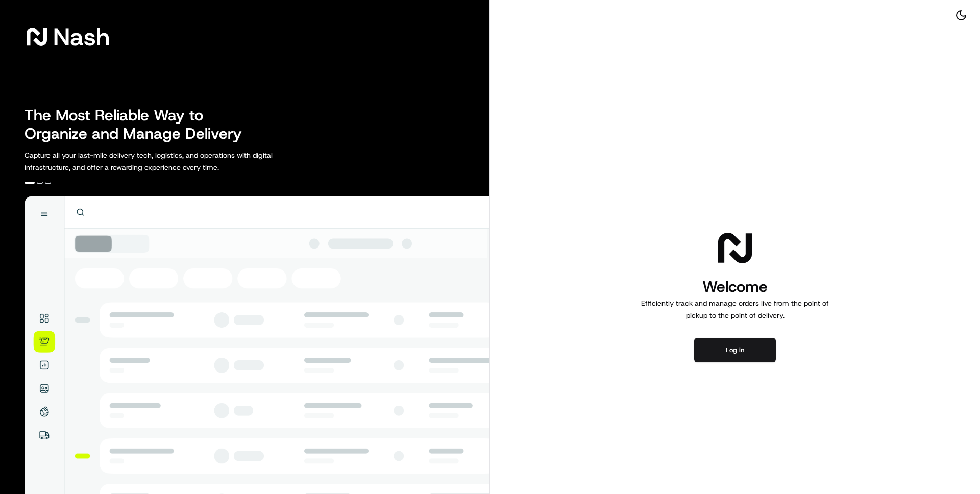 The image size is (980, 494). Describe the element at coordinates (735, 350) in the screenshot. I see `button: Log in` at that location.